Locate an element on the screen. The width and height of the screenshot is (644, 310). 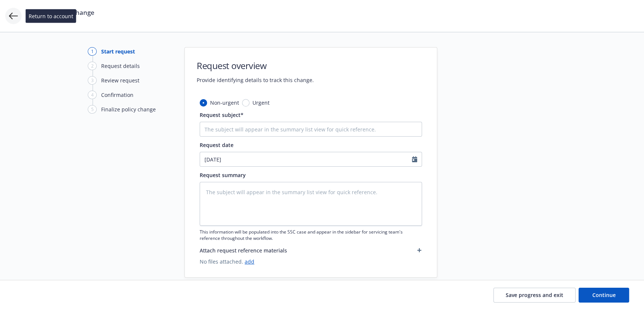
button: Save progress and exit is located at coordinates (534, 295).